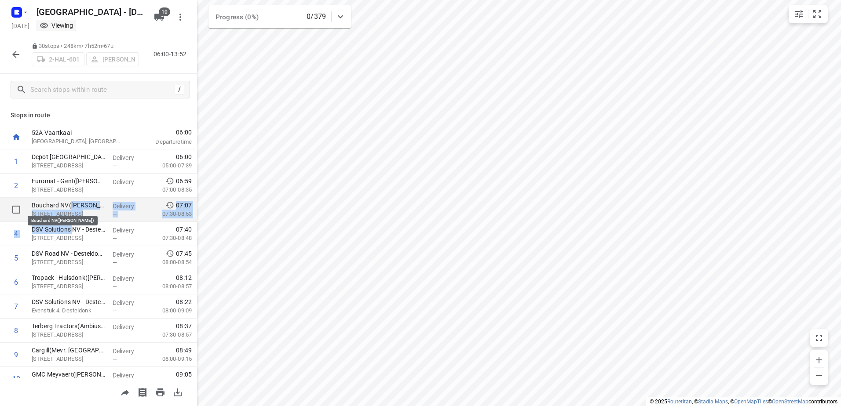 This screenshot has height=406, width=841. Describe the element at coordinates (163, 142) in the screenshot. I see `p: Departure time` at that location.